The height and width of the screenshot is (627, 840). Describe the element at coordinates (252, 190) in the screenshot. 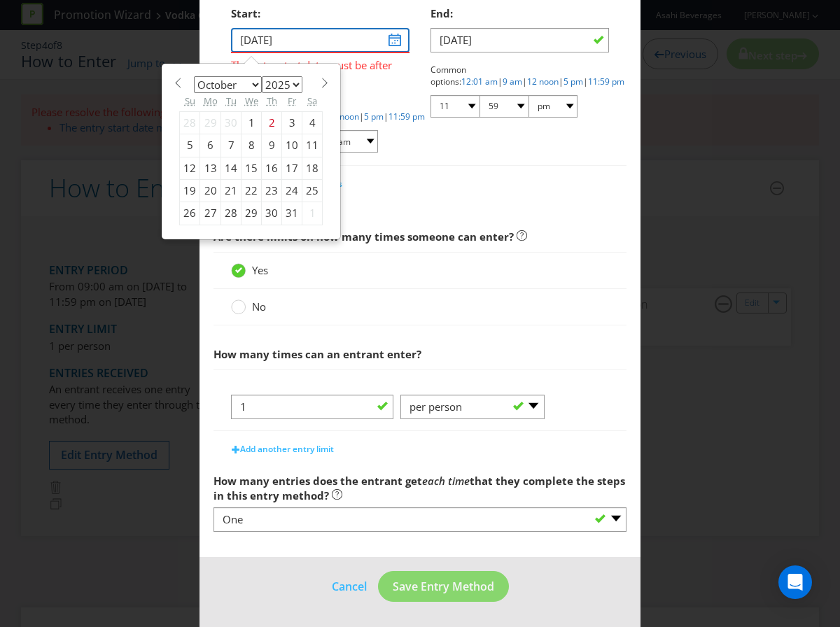

I see `div: 22` at that location.